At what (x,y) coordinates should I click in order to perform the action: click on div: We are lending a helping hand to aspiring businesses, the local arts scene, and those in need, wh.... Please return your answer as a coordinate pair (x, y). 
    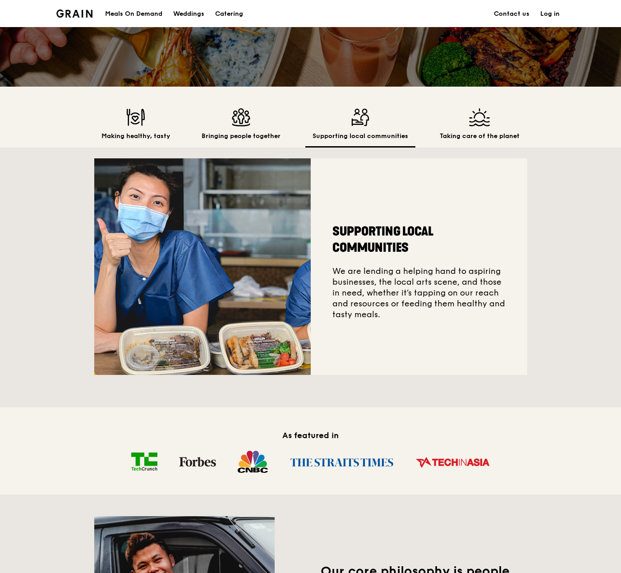
    Looking at the image, I should click on (419, 267).